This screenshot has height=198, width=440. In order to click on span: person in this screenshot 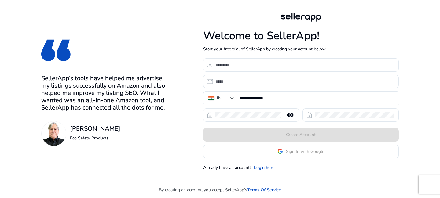, I will do `click(210, 65)`.